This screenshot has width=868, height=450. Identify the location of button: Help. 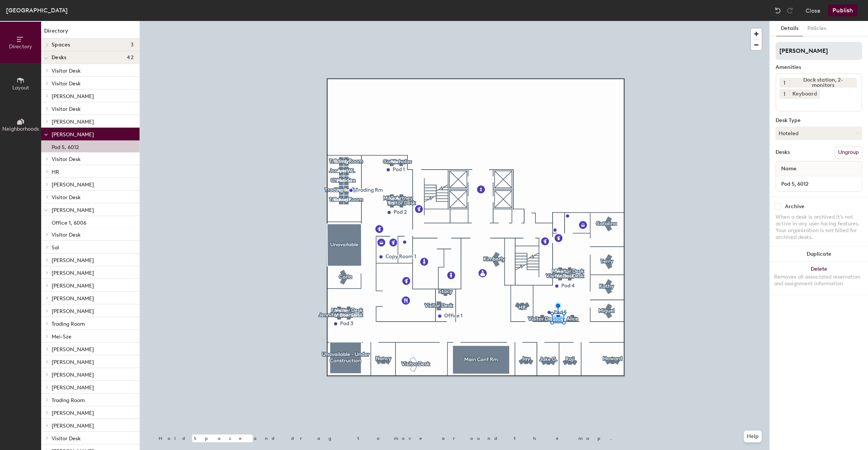
(753, 436).